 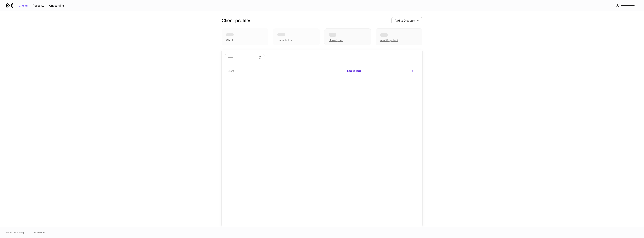 I want to click on span: Last Updated, so click(x=380, y=71).